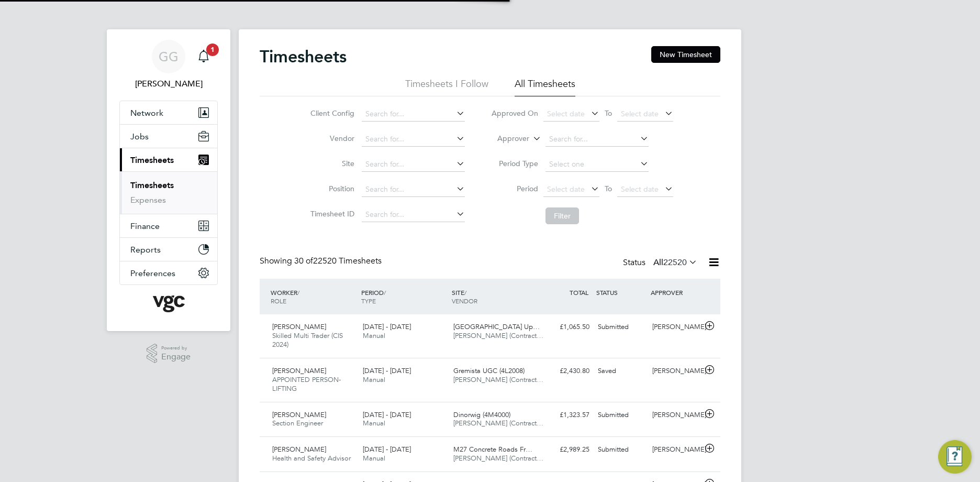 This screenshot has width=980, height=482. I want to click on button: Reports, so click(168, 249).